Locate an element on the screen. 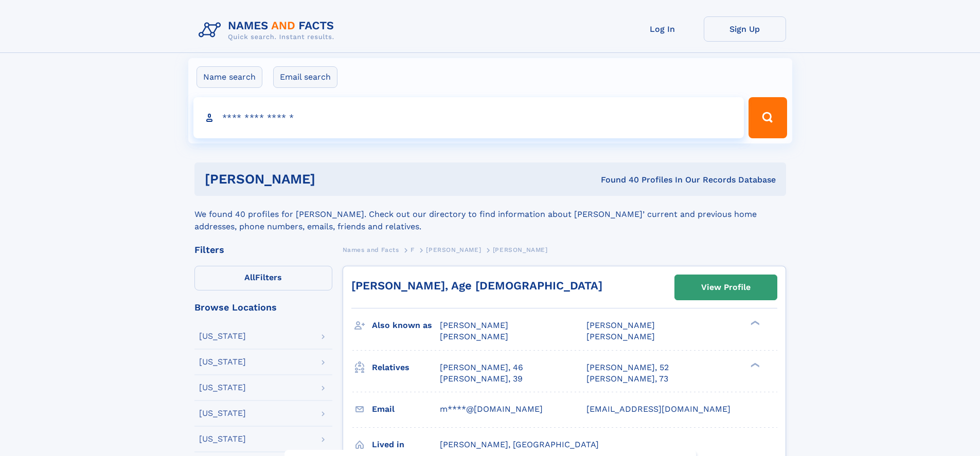 This screenshot has width=980, height=456. label: Filters is located at coordinates (264, 278).